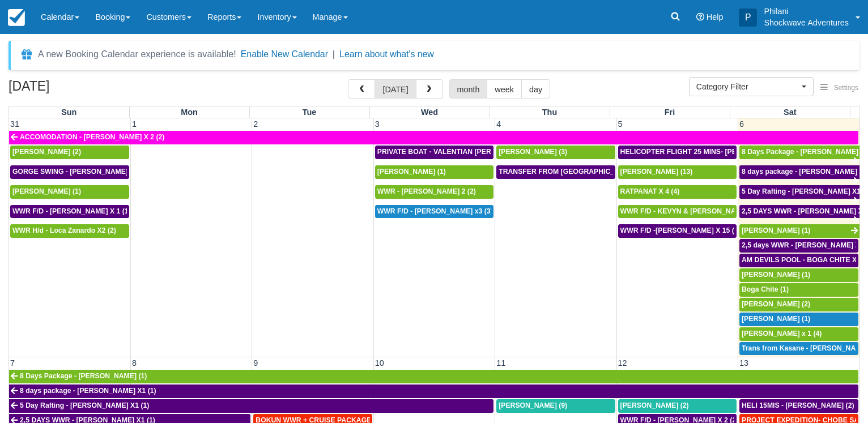  What do you see at coordinates (623, 363) in the screenshot?
I see `span: 12` at bounding box center [623, 363].